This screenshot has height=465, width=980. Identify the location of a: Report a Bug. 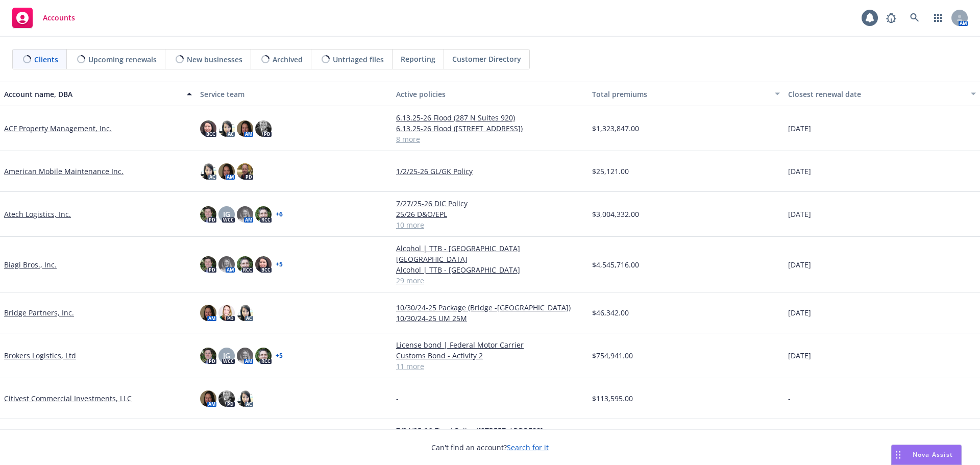
(891, 18).